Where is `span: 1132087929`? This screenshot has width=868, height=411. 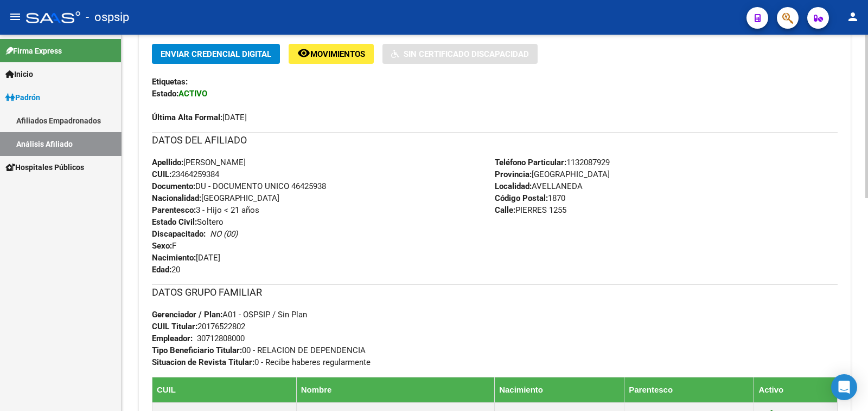 span: 1132087929 is located at coordinates (552, 163).